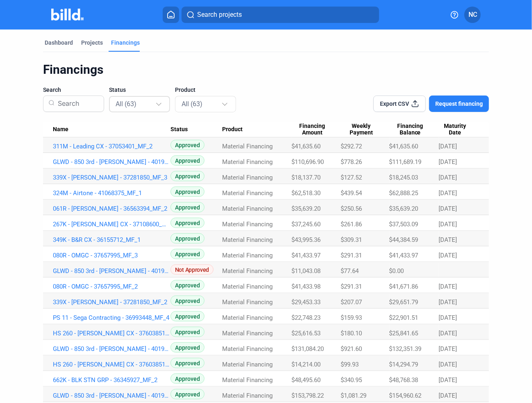 Image resolution: width=532 pixels, height=403 pixels. Describe the element at coordinates (219, 14) in the screenshot. I see `span: Search projects` at that location.